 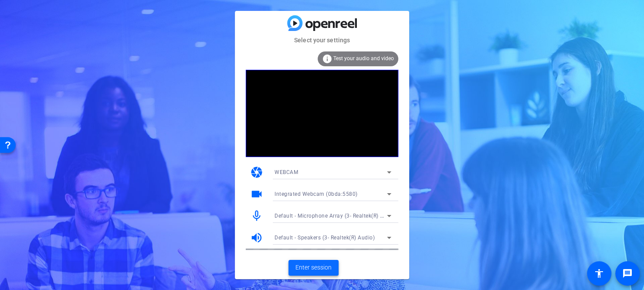 What do you see at coordinates (322, 23) in the screenshot?
I see `img: blue-gradient.svg` at bounding box center [322, 23].